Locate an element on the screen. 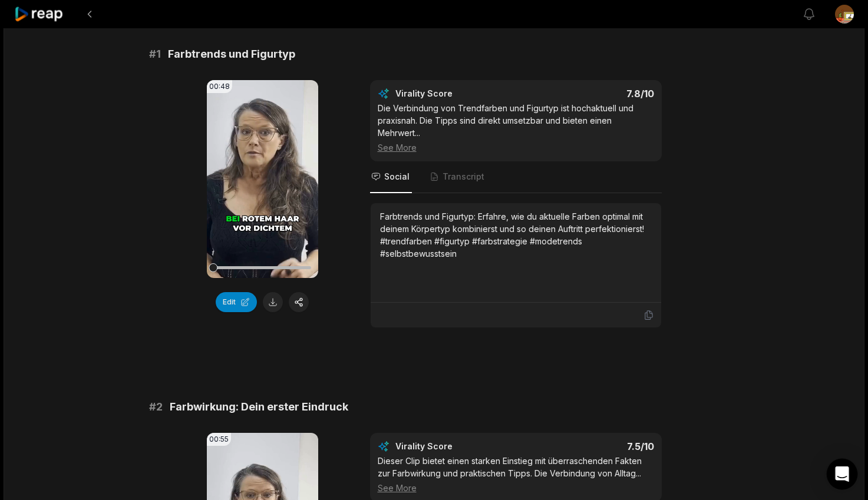 Image resolution: width=868 pixels, height=500 pixels. span: Social is located at coordinates (396, 177).